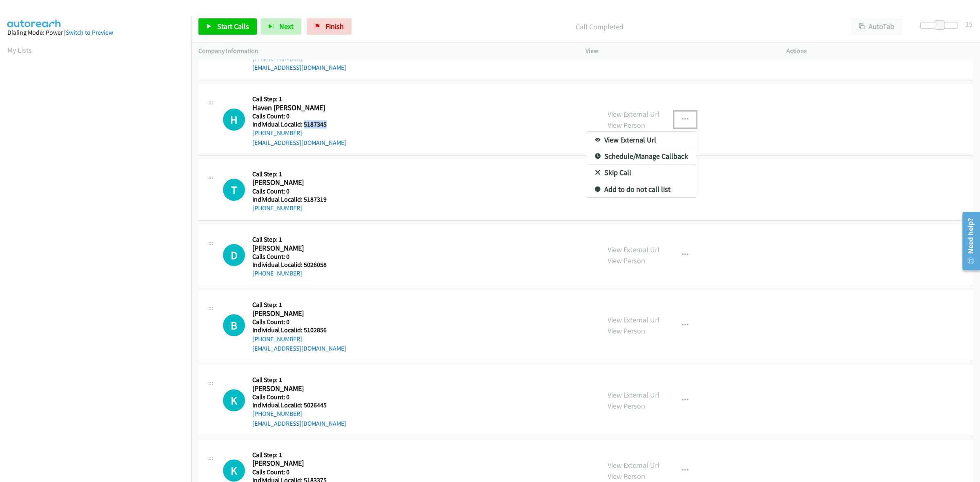 The width and height of the screenshot is (980, 482). What do you see at coordinates (234, 190) in the screenshot?
I see `h1: T` at bounding box center [234, 190].